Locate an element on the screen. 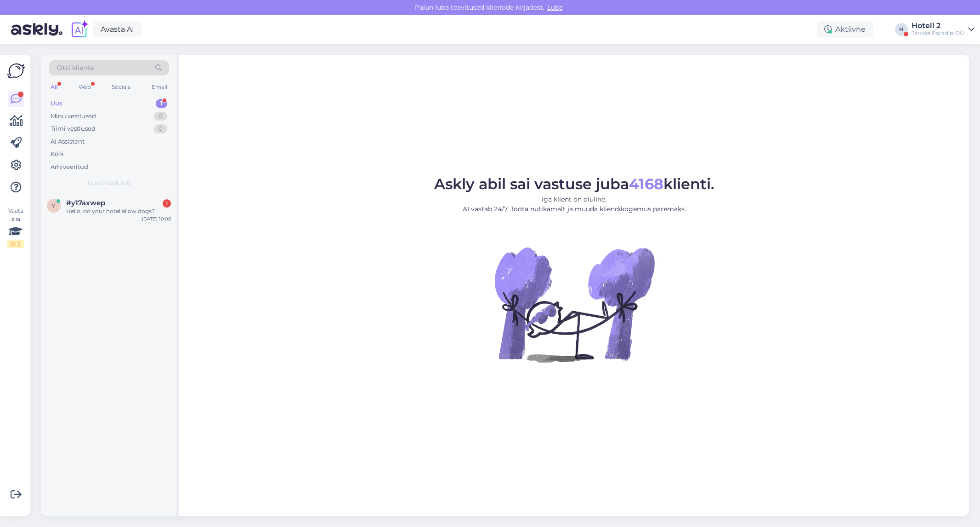 The width and height of the screenshot is (980, 527). div: Aktiivne is located at coordinates (845, 29).